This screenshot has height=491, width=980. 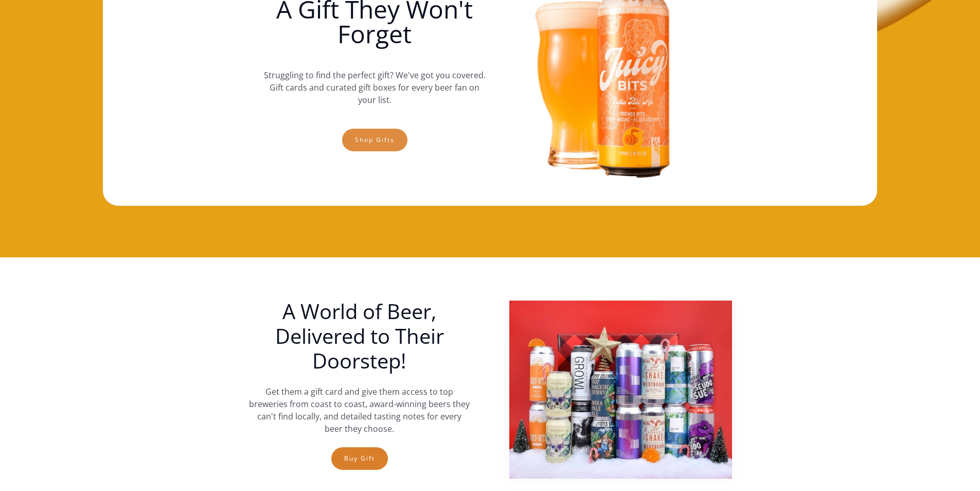 What do you see at coordinates (360, 336) in the screenshot?
I see `h1: A World of Beer, Delivered to Their Doorstep!` at bounding box center [360, 336].